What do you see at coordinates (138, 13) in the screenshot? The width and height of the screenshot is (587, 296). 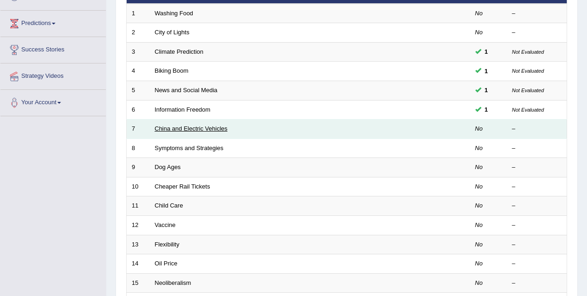 I see `td: 1` at bounding box center [138, 13].